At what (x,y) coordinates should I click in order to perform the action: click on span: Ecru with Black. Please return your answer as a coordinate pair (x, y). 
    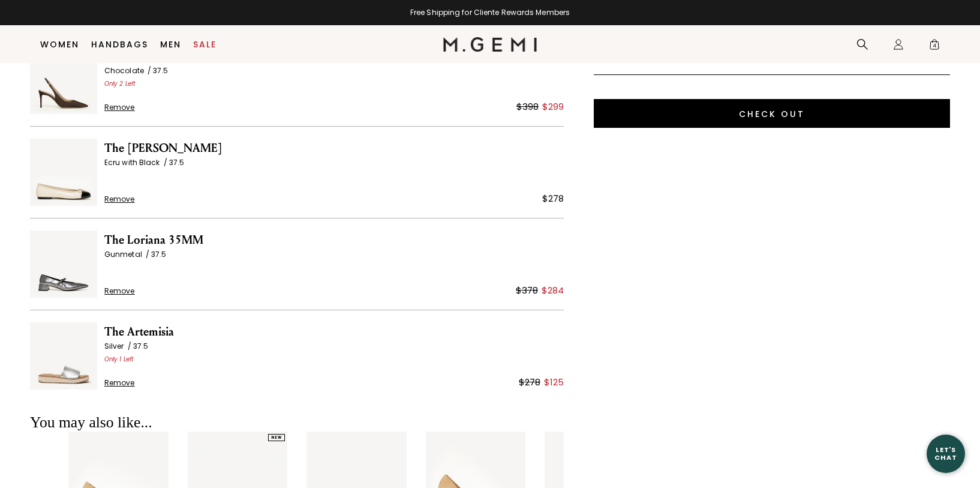
    Looking at the image, I should click on (137, 162).